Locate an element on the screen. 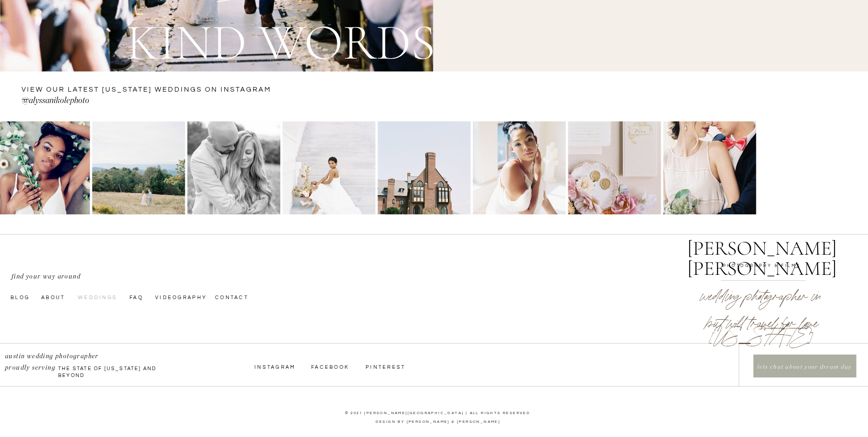  a: faq is located at coordinates (137, 296).